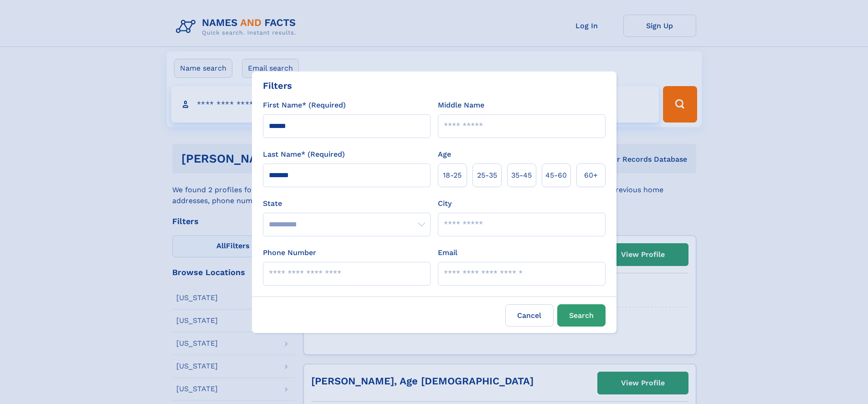  I want to click on label: City, so click(445, 203).